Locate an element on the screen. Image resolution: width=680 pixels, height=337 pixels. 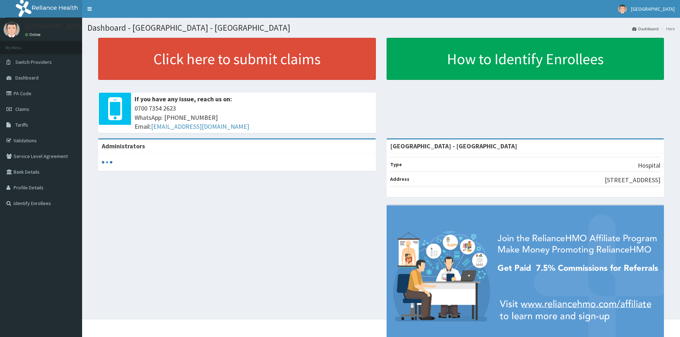
b: Address is located at coordinates (400, 179).